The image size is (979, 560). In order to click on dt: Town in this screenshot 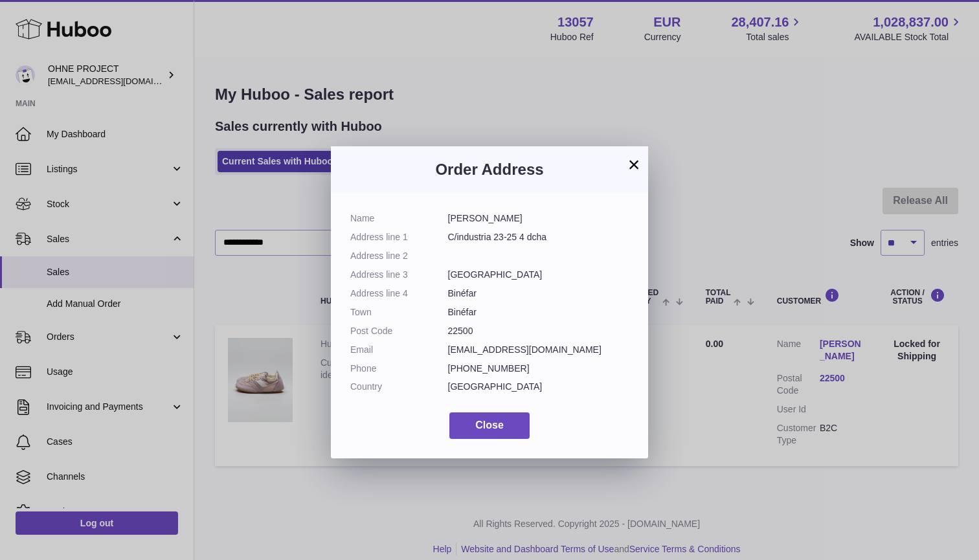, I will do `click(399, 313)`.